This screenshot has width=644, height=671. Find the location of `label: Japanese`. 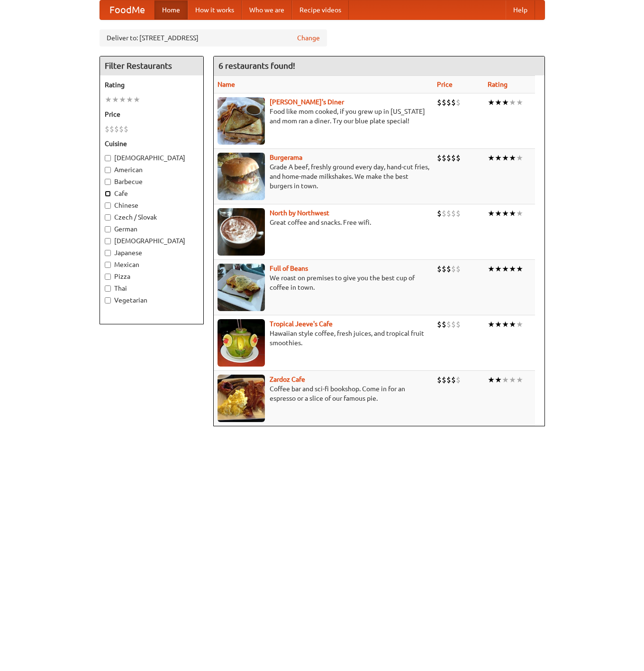

label: Japanese is located at coordinates (151, 253).